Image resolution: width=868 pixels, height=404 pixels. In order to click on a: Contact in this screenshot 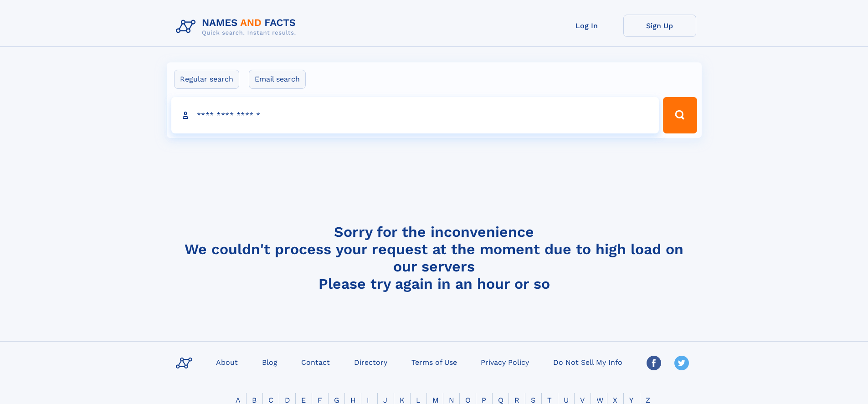, I will do `click(315, 361)`.